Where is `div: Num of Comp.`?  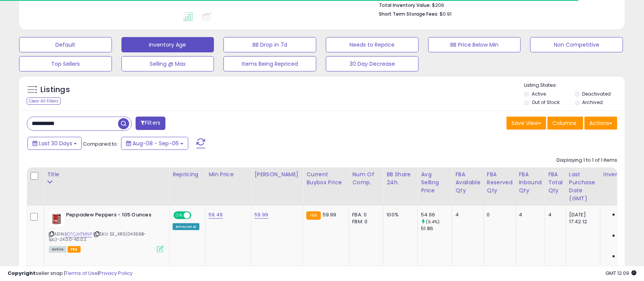
div: Num of Comp. is located at coordinates (366, 178).